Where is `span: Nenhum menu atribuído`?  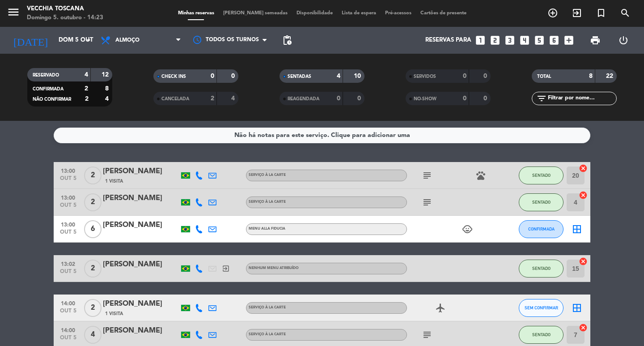 span: Nenhum menu atribuído is located at coordinates (274, 268).